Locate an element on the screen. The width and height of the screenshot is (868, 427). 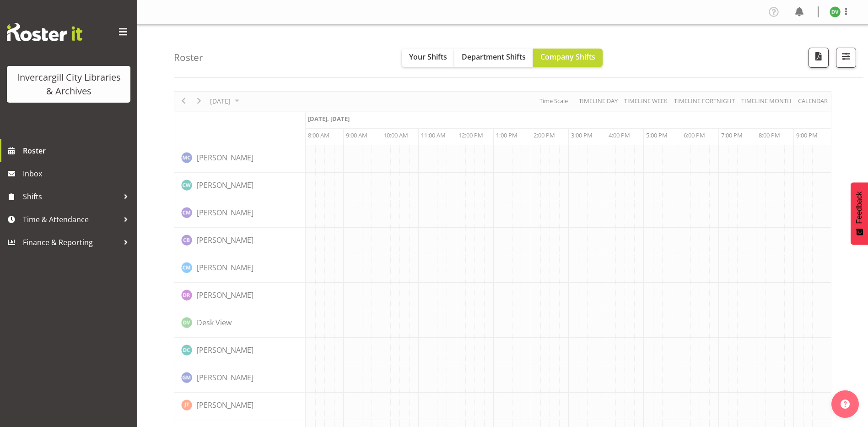
div: Invercargill City Libraries & Archives is located at coordinates (69, 84).